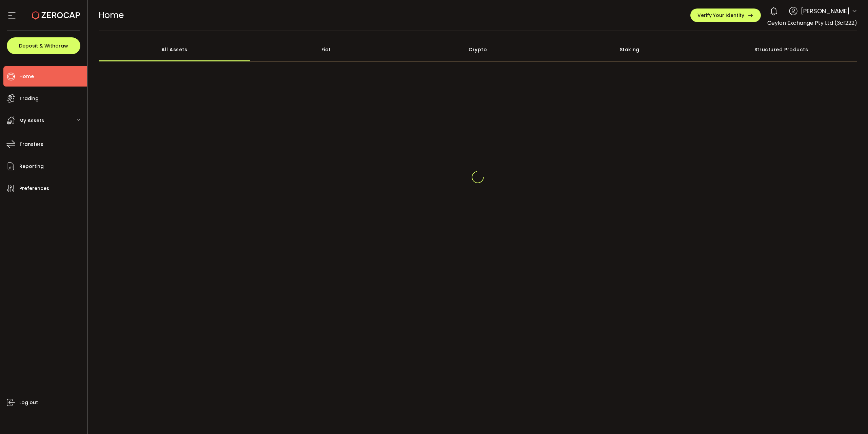 The height and width of the screenshot is (434, 868). I want to click on div: Crypto, so click(478, 50).